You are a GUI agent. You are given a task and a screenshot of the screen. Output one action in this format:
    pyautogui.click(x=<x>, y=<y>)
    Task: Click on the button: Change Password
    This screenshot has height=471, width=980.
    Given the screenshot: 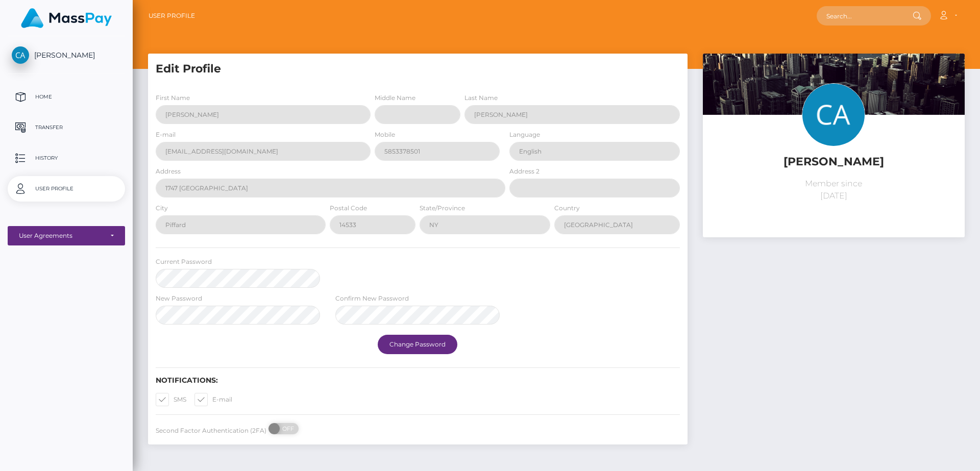 What is the action you would take?
    pyautogui.click(x=417, y=344)
    